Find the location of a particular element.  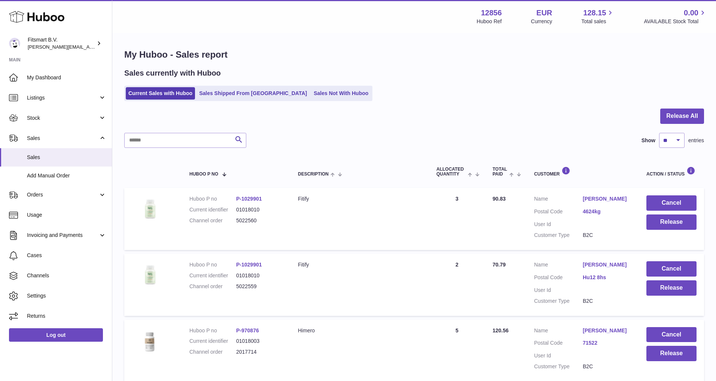

span: ALLOCATED Quantity is located at coordinates (451, 172).